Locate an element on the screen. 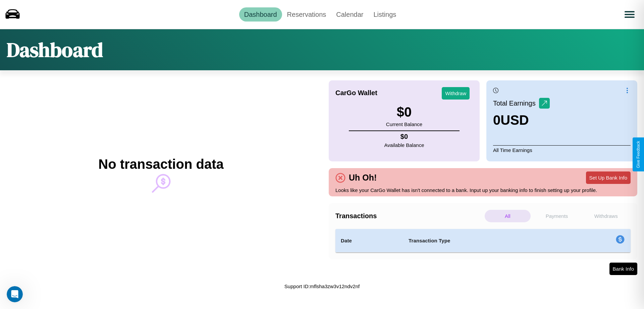  p: Withdraws is located at coordinates (607, 215).